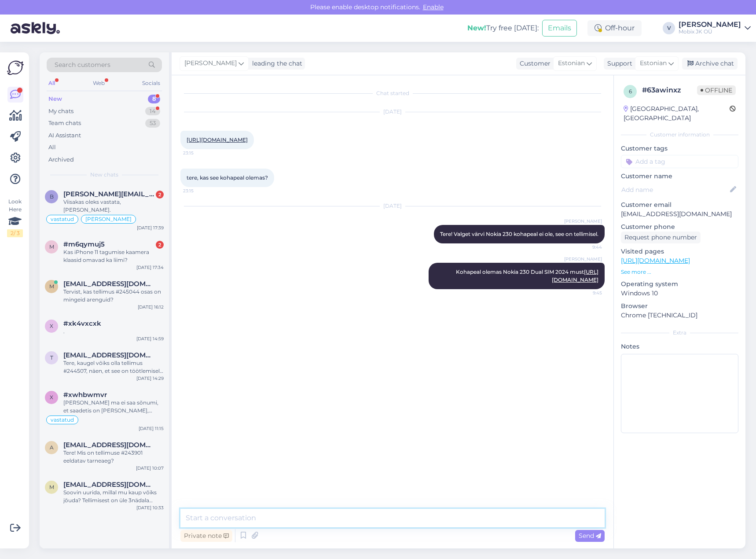 The width and height of the screenshot is (756, 559). What do you see at coordinates (585, 247) in the screenshot?
I see `span: 9:44` at bounding box center [585, 247].